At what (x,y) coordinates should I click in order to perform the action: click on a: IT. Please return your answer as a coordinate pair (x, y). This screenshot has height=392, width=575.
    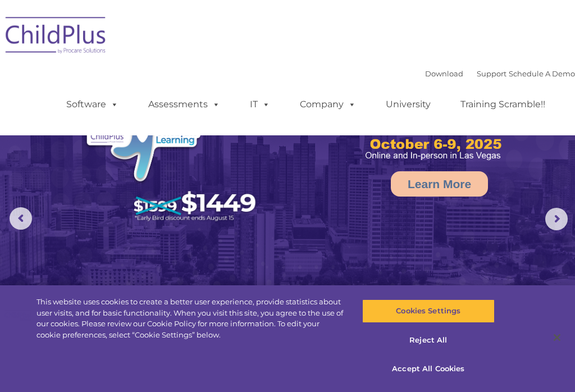
    Looking at the image, I should click on (260, 105).